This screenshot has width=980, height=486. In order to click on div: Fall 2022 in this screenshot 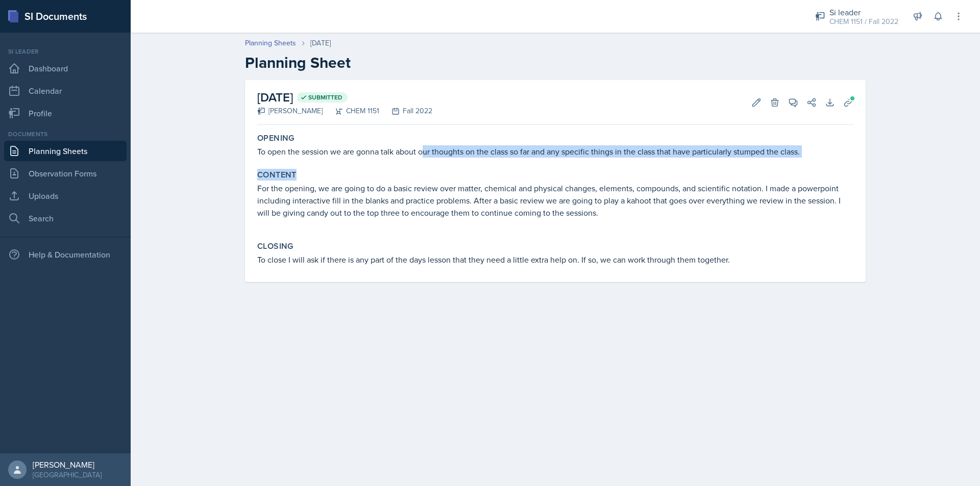, I will do `click(406, 111)`.